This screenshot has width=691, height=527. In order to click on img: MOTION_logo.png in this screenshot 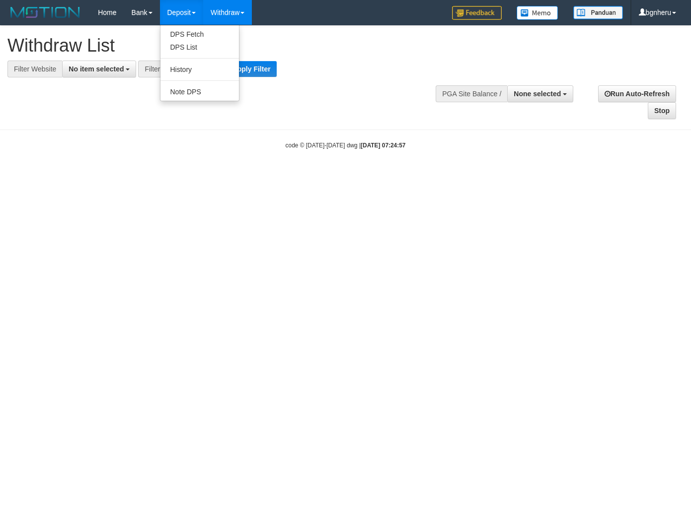, I will do `click(45, 12)`.